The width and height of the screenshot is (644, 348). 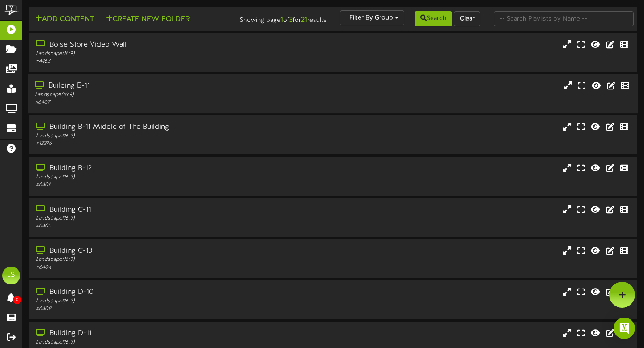 What do you see at coordinates (155, 102) in the screenshot?
I see `div: # 6407` at bounding box center [155, 102].